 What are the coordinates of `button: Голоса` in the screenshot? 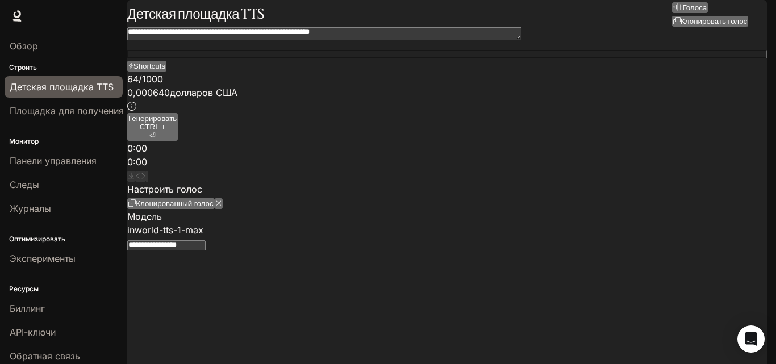 It's located at (690, 7).